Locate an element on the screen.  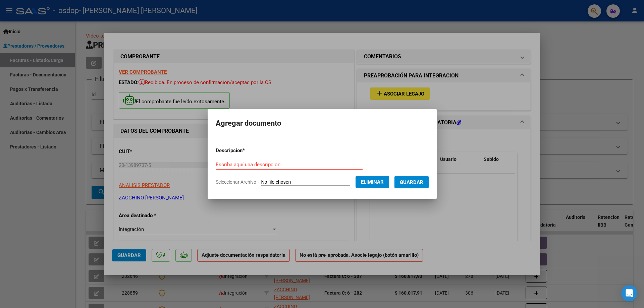
span: Seleccionar Archivo is located at coordinates (236, 182).